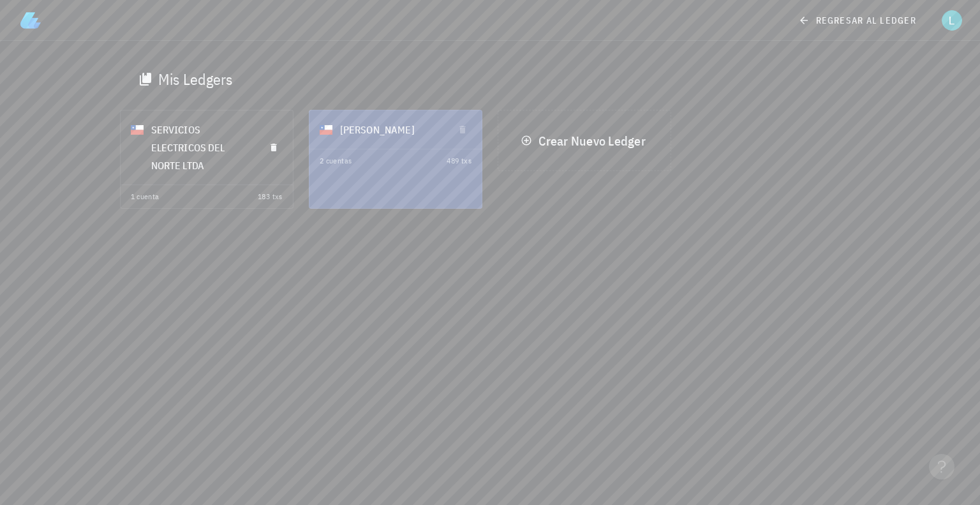  I want to click on div: 2 cuentas, so click(336, 161).